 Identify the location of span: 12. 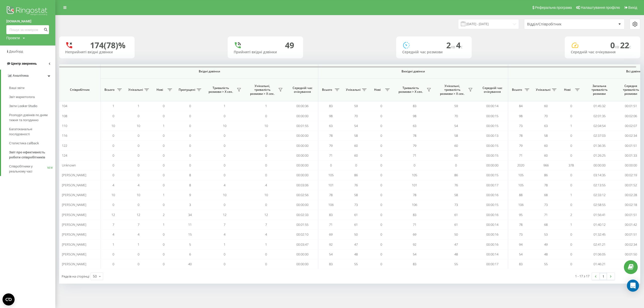
(113, 215).